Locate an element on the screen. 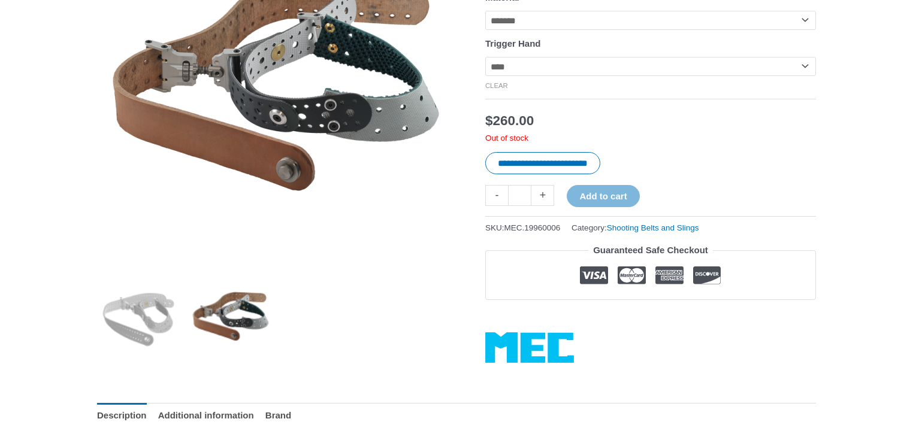 The image size is (913, 440). a: MEC is located at coordinates (530, 347).